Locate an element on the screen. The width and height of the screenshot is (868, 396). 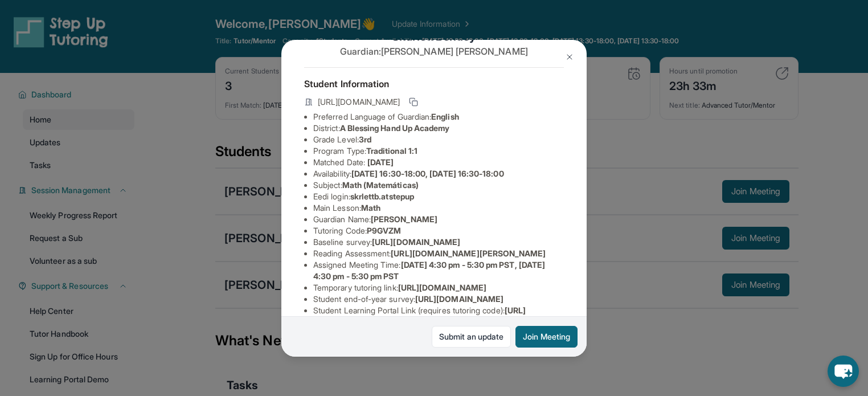
li: Reading Assessment : is located at coordinates (438, 254).